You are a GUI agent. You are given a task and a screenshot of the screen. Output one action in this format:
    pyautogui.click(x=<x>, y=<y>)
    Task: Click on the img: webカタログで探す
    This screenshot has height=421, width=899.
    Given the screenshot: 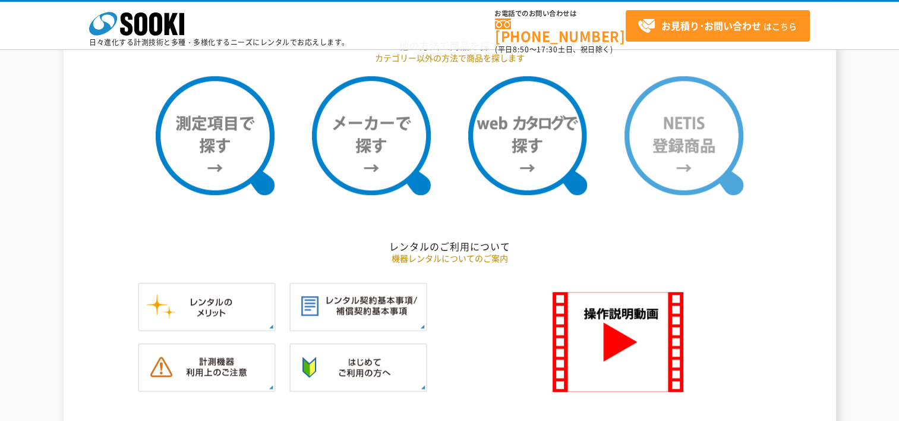 What is the action you would take?
    pyautogui.click(x=527, y=135)
    